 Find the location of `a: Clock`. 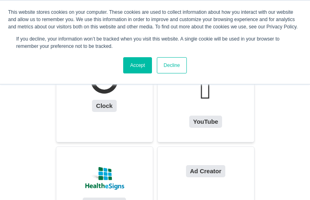

a: Clock is located at coordinates (105, 88).